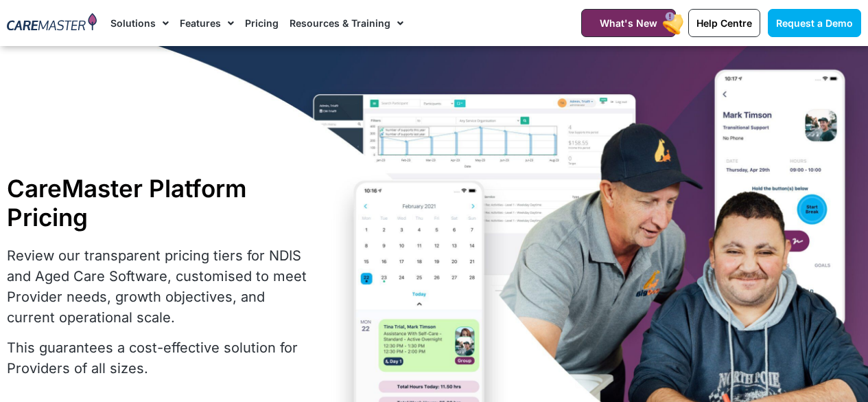 This screenshot has width=868, height=402. Describe the element at coordinates (815, 23) in the screenshot. I see `a: Request a Demo` at that location.